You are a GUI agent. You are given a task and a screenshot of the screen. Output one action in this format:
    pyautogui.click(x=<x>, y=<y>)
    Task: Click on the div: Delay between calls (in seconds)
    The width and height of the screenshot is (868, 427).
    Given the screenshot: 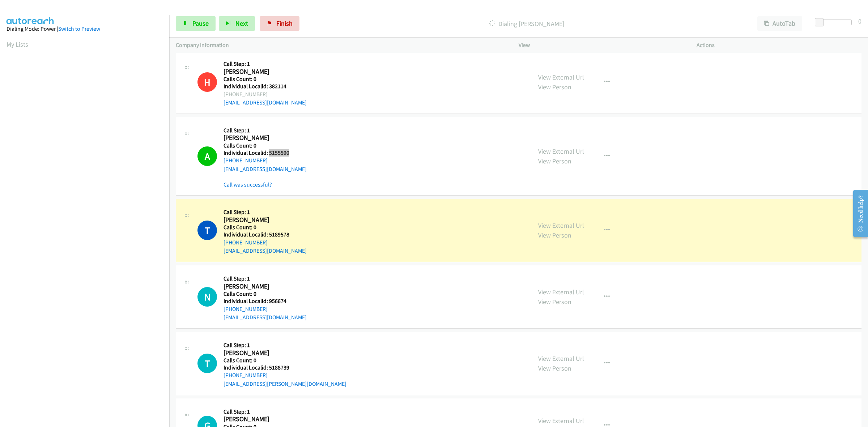 What is the action you would take?
    pyautogui.click(x=836, y=22)
    